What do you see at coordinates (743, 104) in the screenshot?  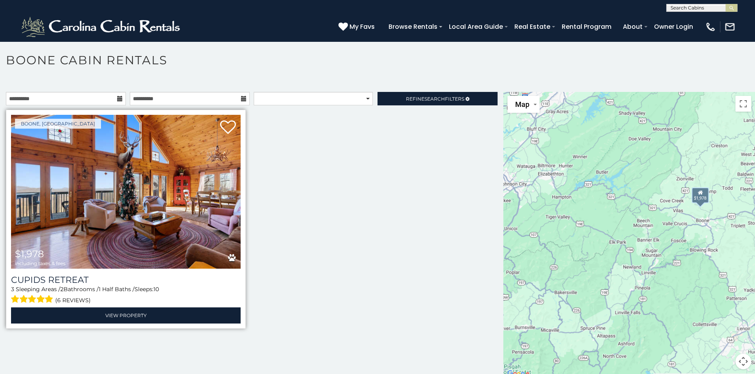 I see `button: Toggle fullscreen view` at bounding box center [743, 104].